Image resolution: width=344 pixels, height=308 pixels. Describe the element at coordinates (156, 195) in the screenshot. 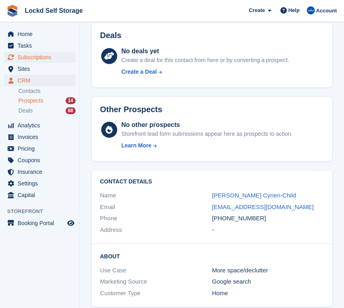

I see `div: Name` at that location.